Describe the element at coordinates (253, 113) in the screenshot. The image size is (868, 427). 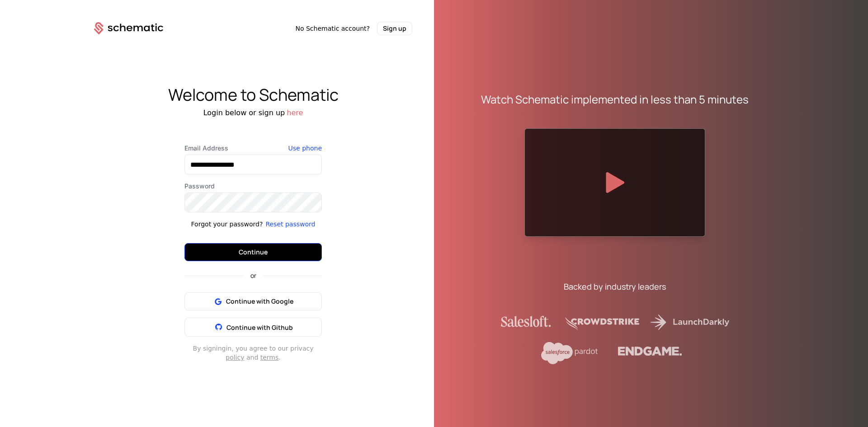
I see `div: Login below or sign up` at that location.